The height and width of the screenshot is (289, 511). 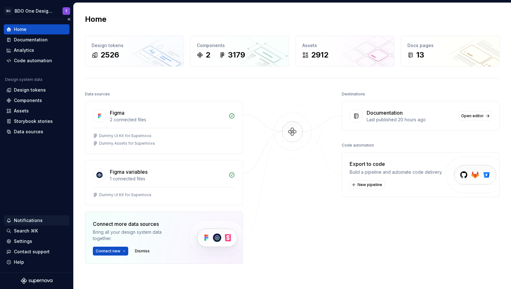 I want to click on button: Search ⌘K, so click(x=37, y=231).